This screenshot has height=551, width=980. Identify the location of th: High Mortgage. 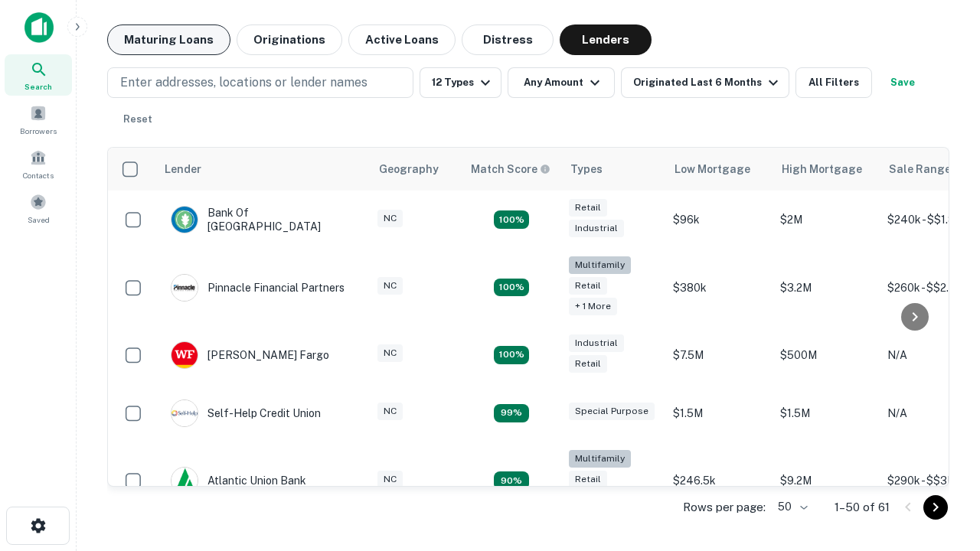
(826, 169).